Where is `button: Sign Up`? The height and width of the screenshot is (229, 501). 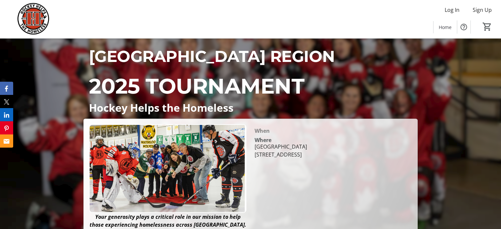
button: Sign Up is located at coordinates (483, 10).